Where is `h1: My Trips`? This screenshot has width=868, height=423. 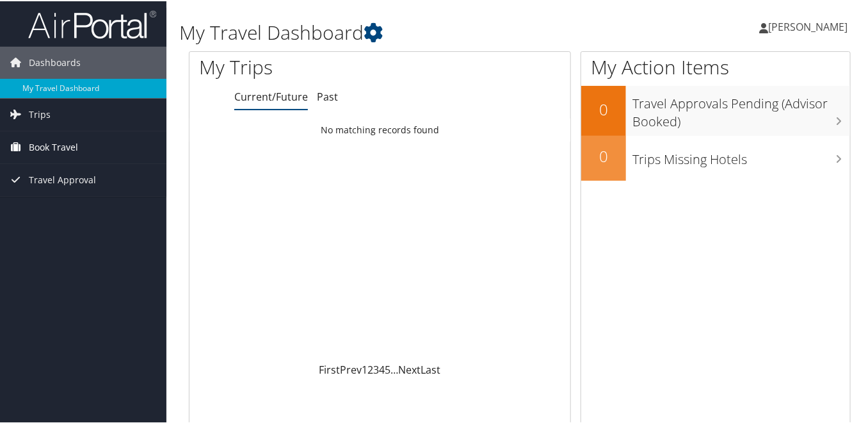 h1: My Trips is located at coordinates (300, 66).